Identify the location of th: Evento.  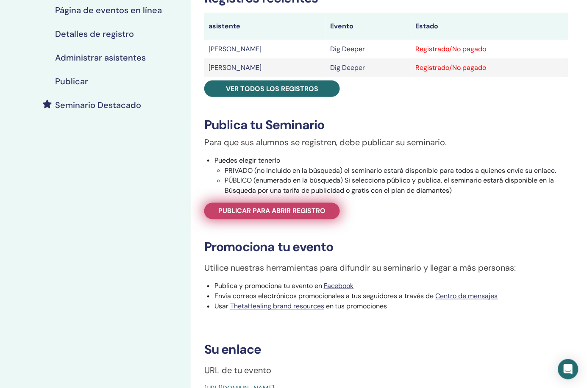
(369, 26).